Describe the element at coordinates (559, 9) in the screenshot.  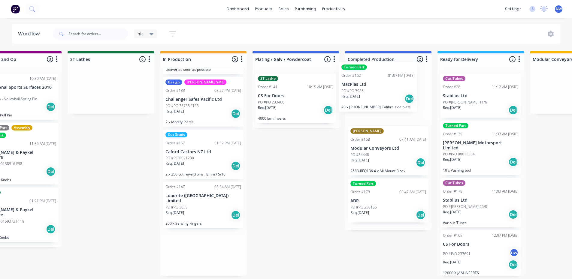
I see `span: NW` at that location.